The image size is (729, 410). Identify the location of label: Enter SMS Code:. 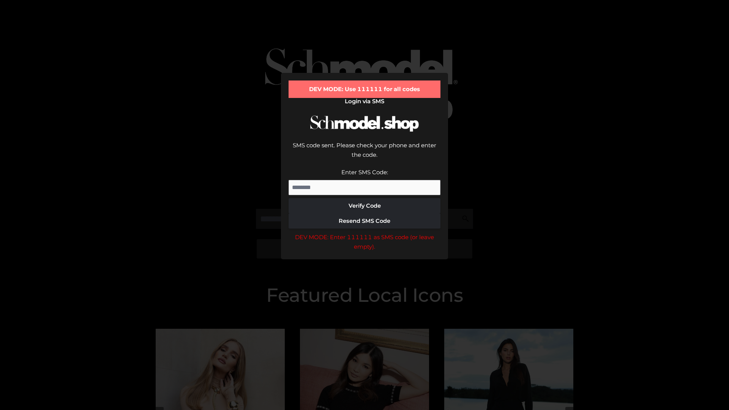
(364, 172).